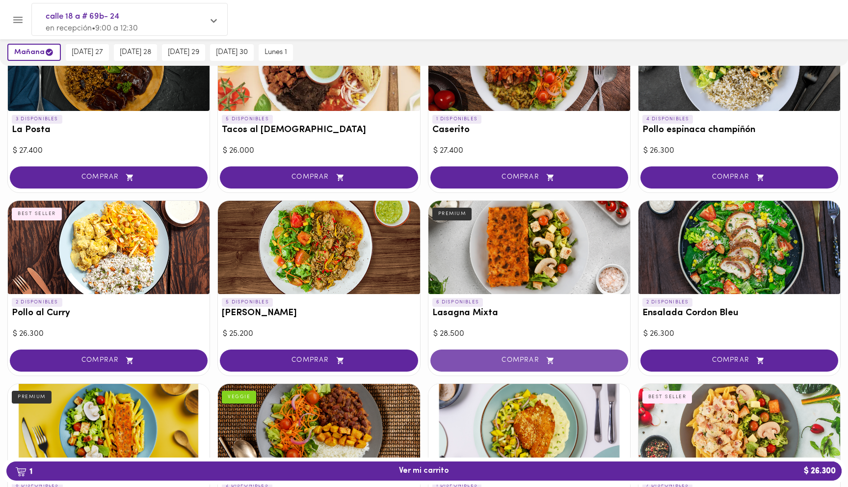 Image resolution: width=848 pixels, height=487 pixels. Describe the element at coordinates (668, 119) in the screenshot. I see `p: 4 DISPONIBLES` at that location.